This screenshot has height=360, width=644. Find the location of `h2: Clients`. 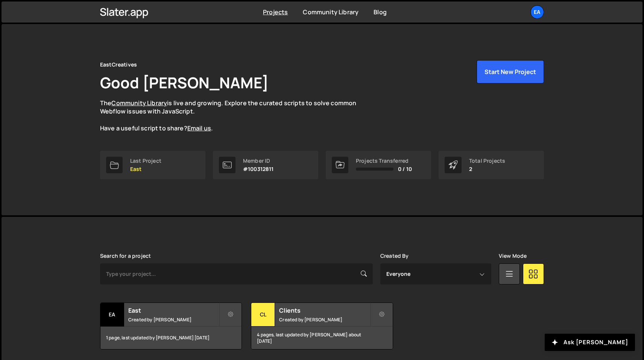

h2: Clients is located at coordinates (324, 310).